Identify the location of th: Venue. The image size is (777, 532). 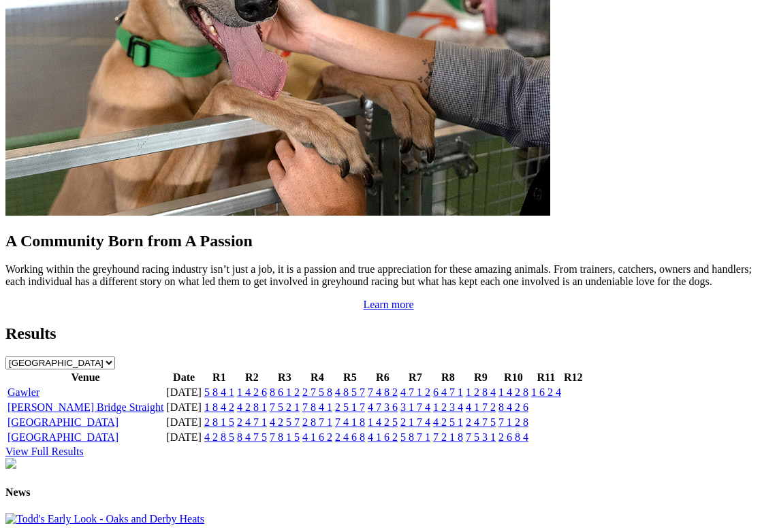
(85, 378).